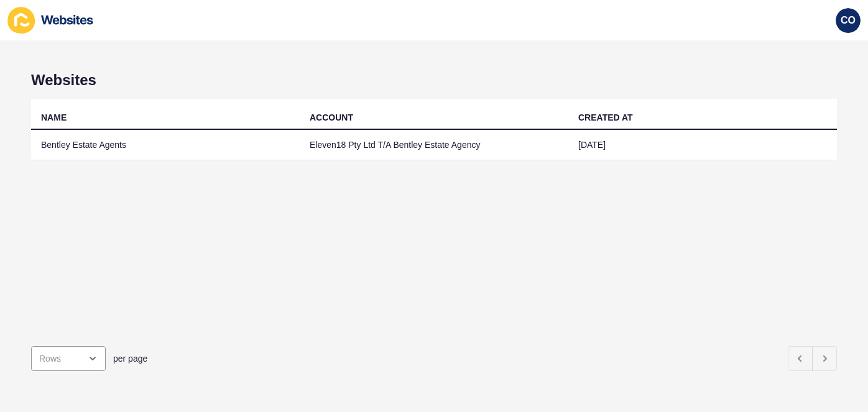 Image resolution: width=868 pixels, height=412 pixels. Describe the element at coordinates (434, 80) in the screenshot. I see `h1: Websites` at that location.